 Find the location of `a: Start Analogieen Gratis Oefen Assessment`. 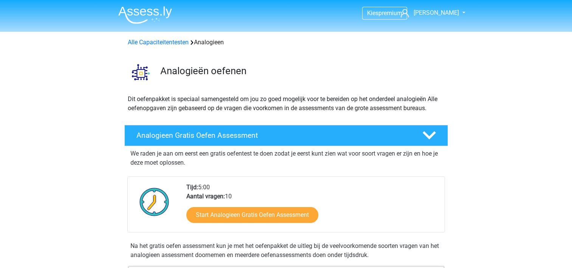

a: Start Analogieen Gratis Oefen Assessment is located at coordinates (252, 215).